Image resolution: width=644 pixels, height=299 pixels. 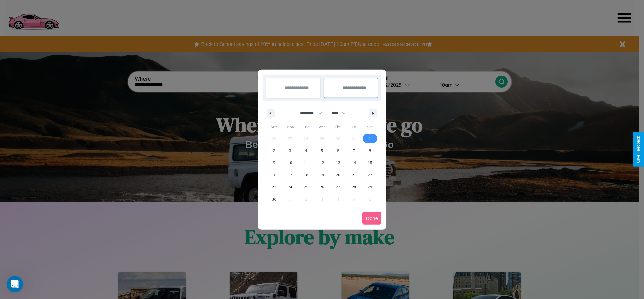 I want to click on button: 3, so click(x=290, y=151).